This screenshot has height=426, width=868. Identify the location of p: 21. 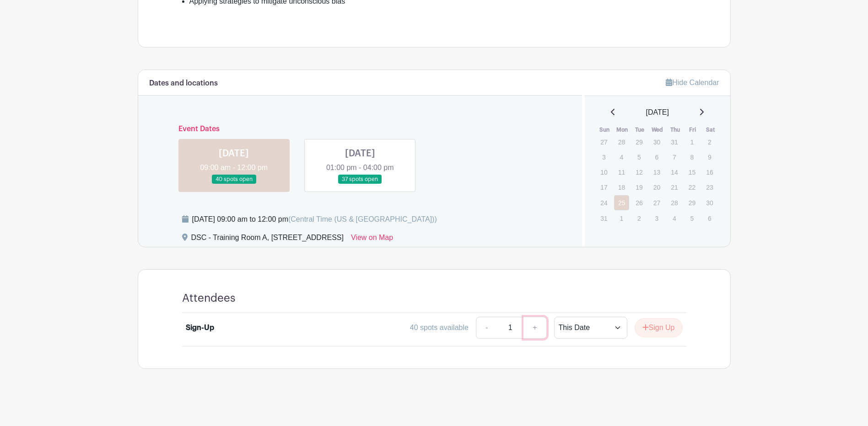
(674, 187).